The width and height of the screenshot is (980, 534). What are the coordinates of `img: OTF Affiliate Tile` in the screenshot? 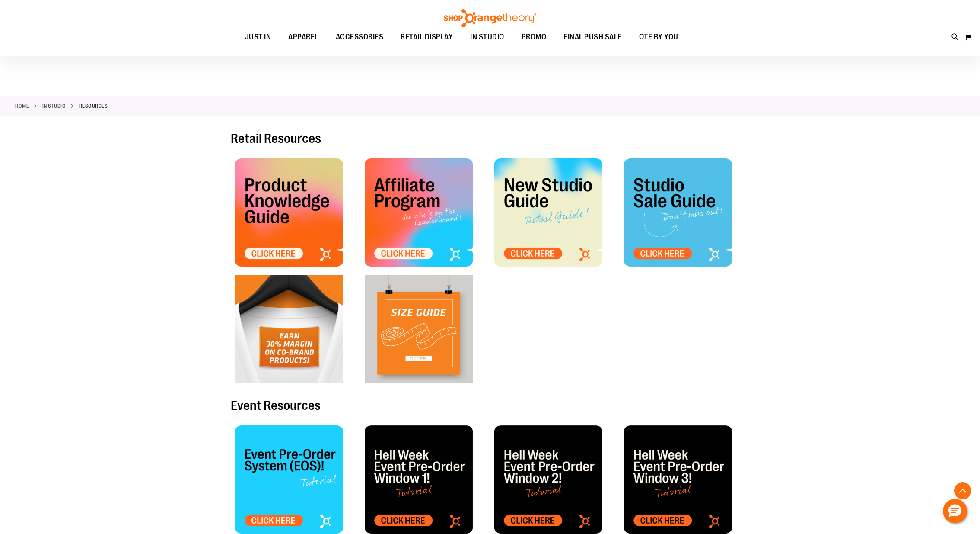 It's located at (419, 213).